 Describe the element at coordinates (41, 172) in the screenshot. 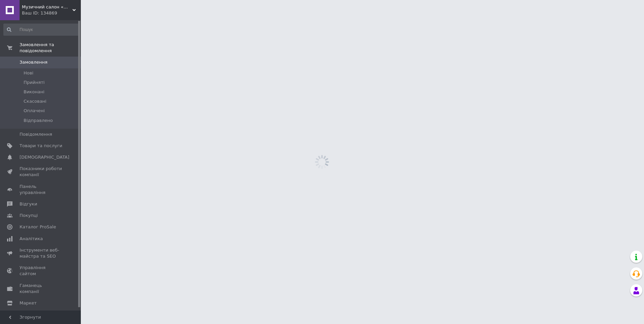

I see `span: Показники роботи компанії` at that location.